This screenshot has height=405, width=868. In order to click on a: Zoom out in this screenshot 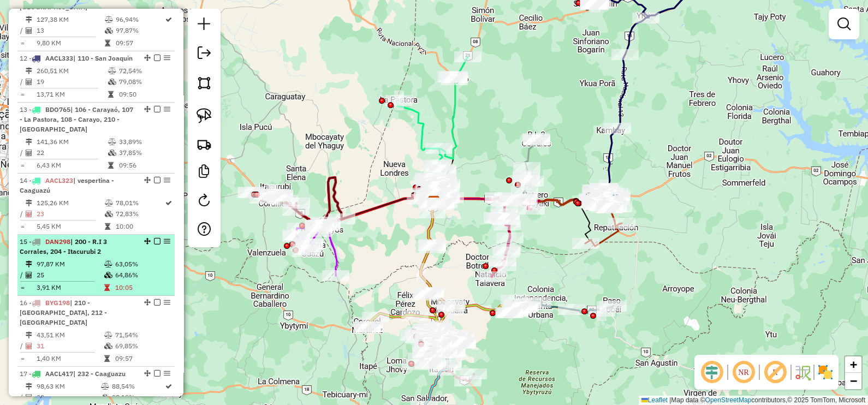, I will do `click(853, 381)`.